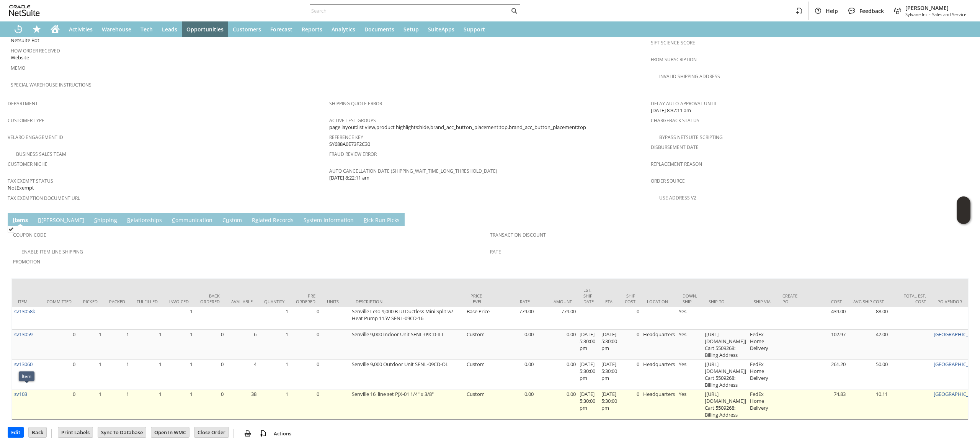 The image size is (980, 448). I want to click on span: Reports, so click(312, 29).